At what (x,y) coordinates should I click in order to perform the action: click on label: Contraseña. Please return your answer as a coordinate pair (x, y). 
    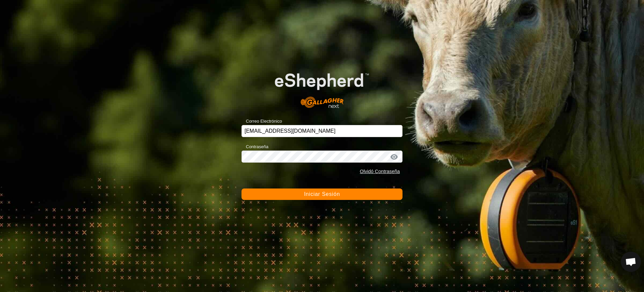
    Looking at the image, I should click on (255, 147).